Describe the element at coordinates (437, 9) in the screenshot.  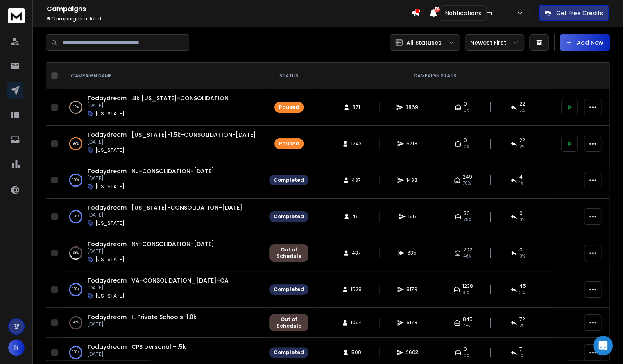
I see `span: 50` at that location.